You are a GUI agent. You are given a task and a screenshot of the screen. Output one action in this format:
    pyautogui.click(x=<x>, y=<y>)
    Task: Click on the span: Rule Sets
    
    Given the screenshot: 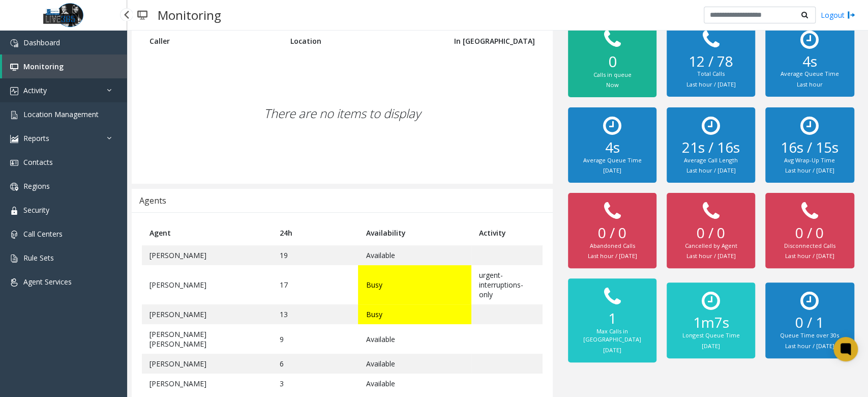 What is the action you would take?
    pyautogui.click(x=39, y=258)
    